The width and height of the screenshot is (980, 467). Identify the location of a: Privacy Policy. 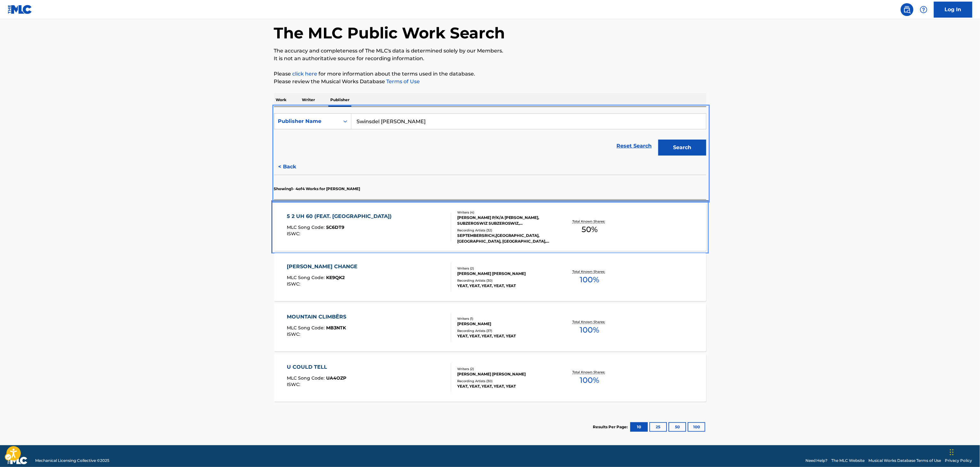
(959, 460).